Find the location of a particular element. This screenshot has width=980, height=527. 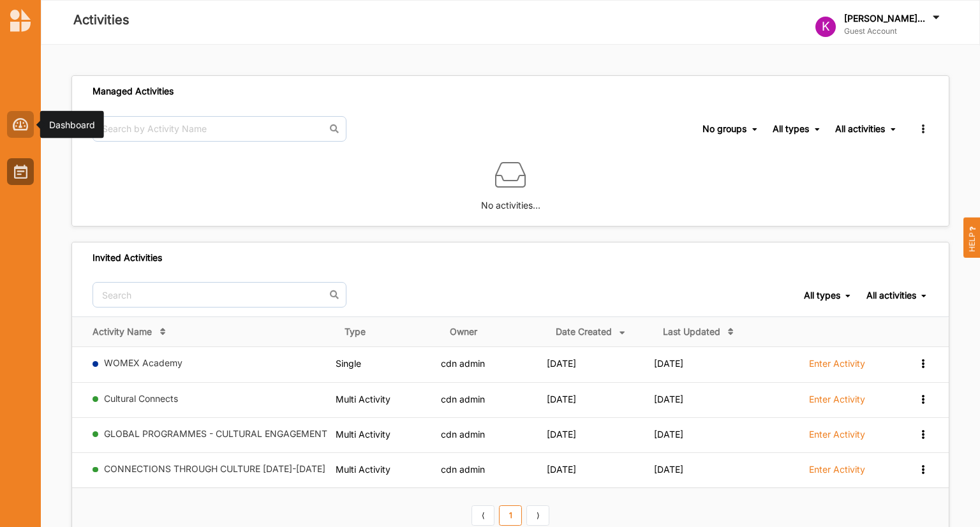

a: Cultural Connects is located at coordinates (141, 398).